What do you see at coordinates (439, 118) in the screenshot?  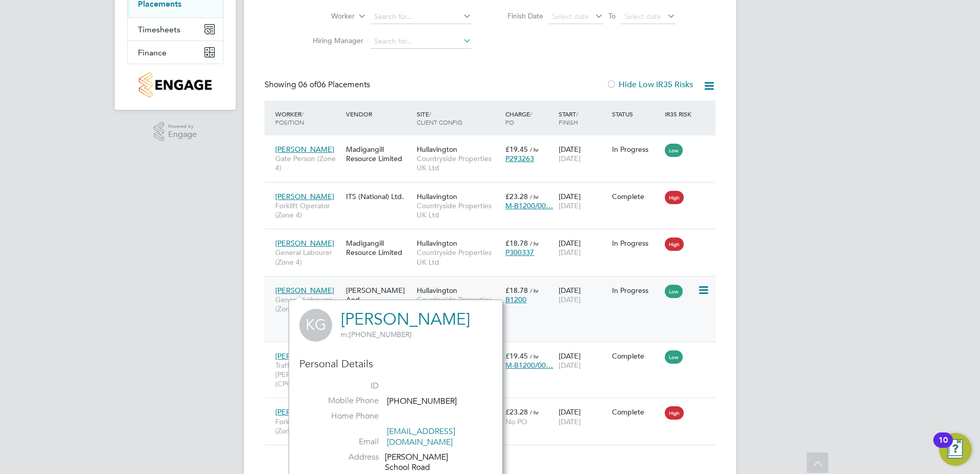 I see `span: / Client Config` at bounding box center [439, 118].